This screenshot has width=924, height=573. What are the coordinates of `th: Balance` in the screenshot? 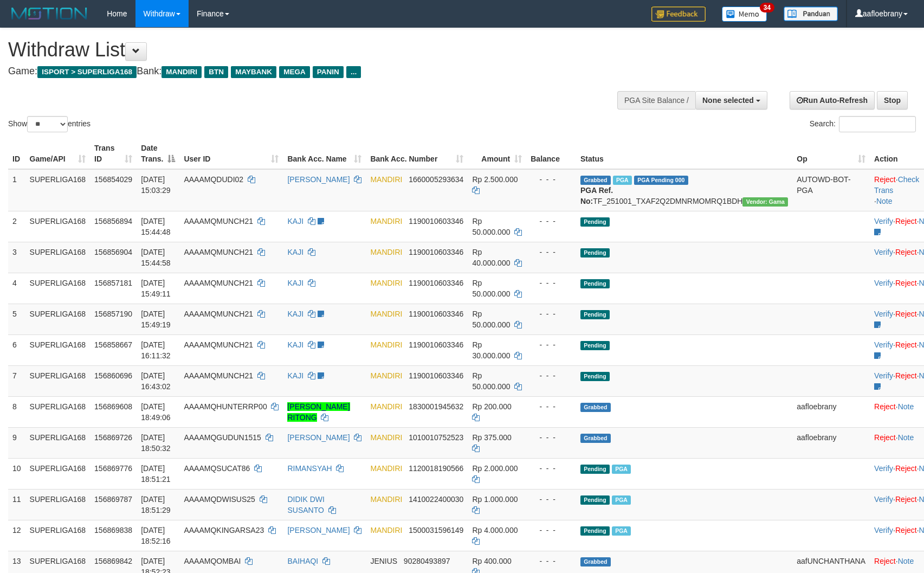 It's located at (552, 154).